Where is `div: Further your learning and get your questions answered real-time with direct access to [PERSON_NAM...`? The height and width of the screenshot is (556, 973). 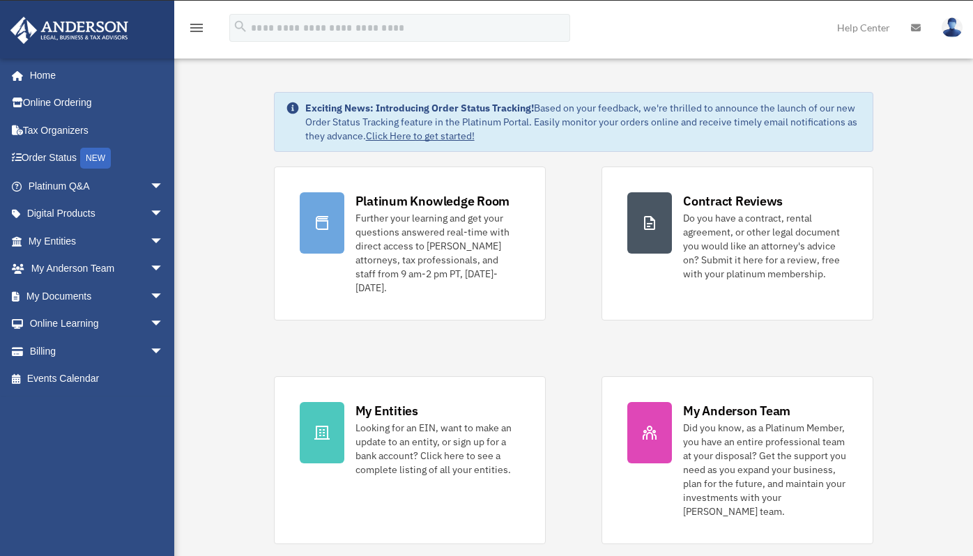
div: Further your learning and get your questions answered real-time with direct access to [PERSON_NAM... is located at coordinates (438, 253).